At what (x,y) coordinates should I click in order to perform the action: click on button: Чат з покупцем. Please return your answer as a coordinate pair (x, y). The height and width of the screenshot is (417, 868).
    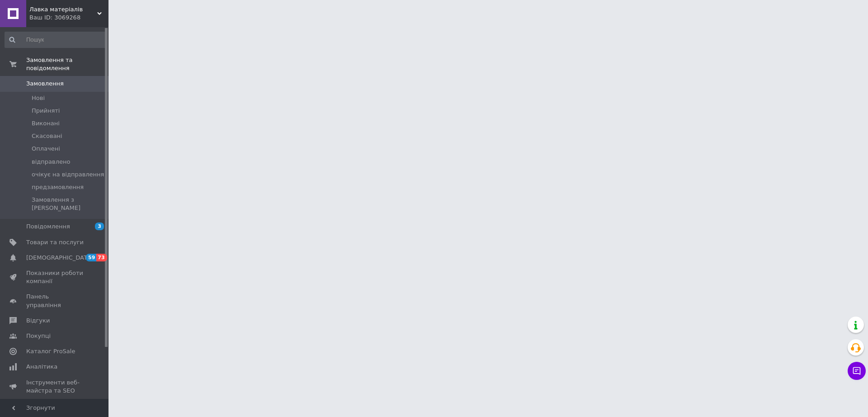
    Looking at the image, I should click on (856, 371).